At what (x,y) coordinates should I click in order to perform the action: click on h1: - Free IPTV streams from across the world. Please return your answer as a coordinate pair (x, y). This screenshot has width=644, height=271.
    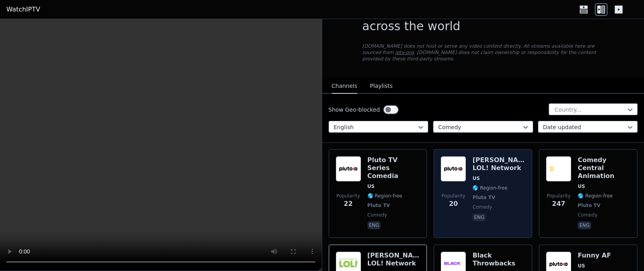
    Looking at the image, I should click on (483, 19).